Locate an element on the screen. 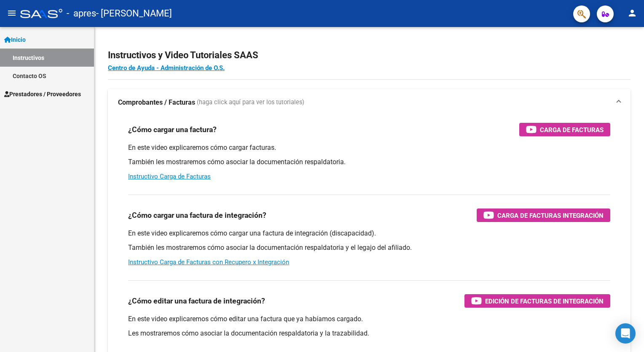 The height and width of the screenshot is (352, 644). span: Carga de Facturas Integración is located at coordinates (550, 215).